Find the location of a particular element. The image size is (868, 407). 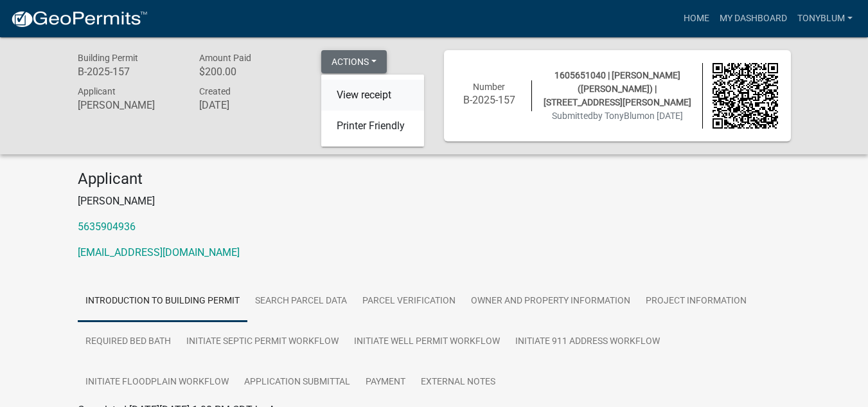

a: Initiate Septic Permit Workflow is located at coordinates (262, 342).